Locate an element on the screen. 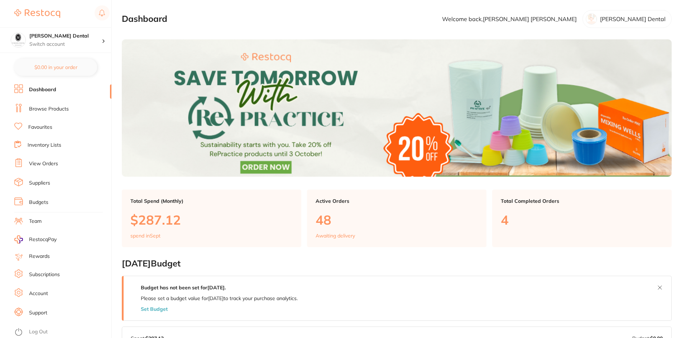 This screenshot has height=338, width=686. a: Dashboard is located at coordinates (43, 90).